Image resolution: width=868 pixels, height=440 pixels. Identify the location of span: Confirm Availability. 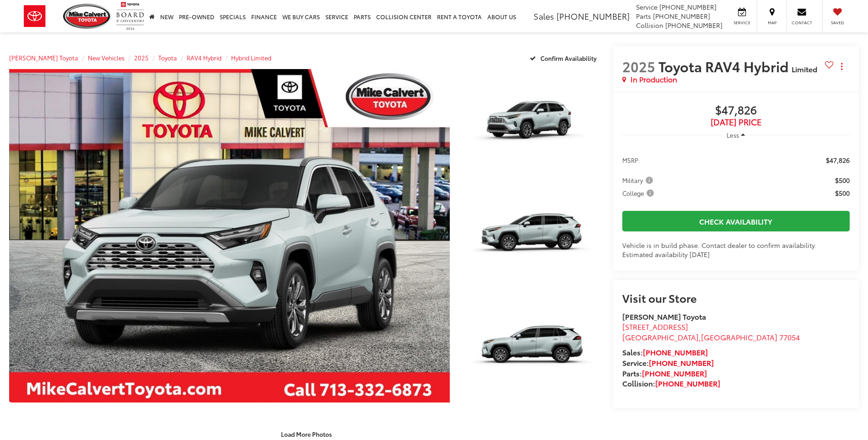
(568, 58).